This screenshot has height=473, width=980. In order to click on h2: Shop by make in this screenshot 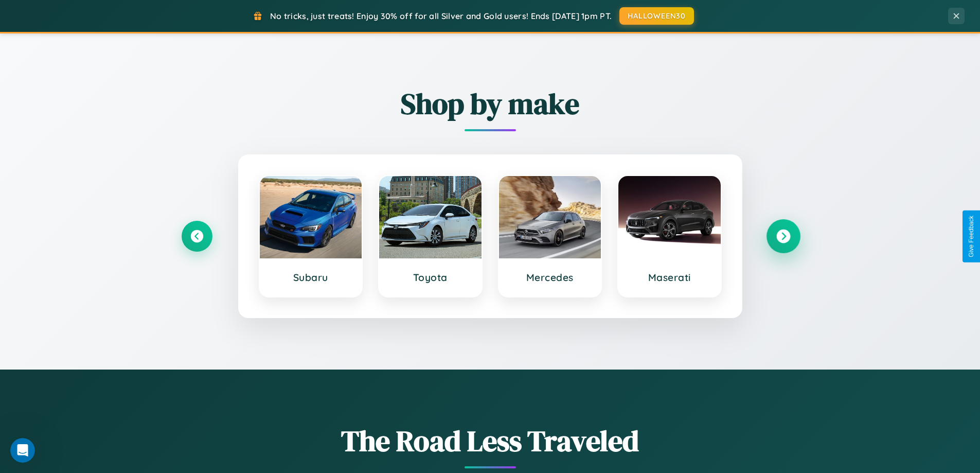, I will do `click(490, 104)`.